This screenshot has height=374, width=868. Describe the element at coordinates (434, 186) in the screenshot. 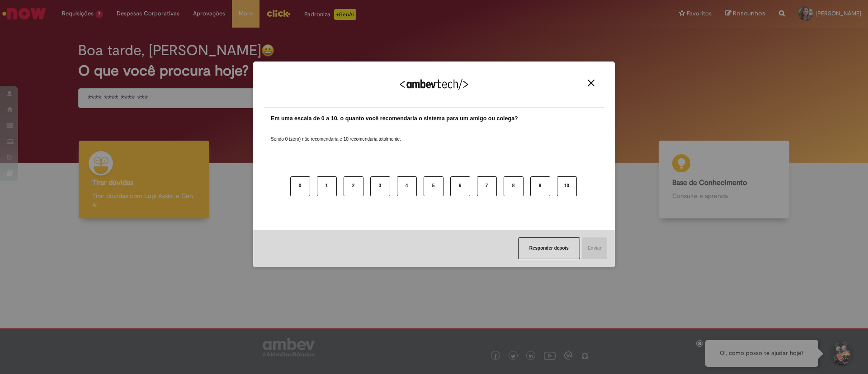

I see `button: 5` at that location.